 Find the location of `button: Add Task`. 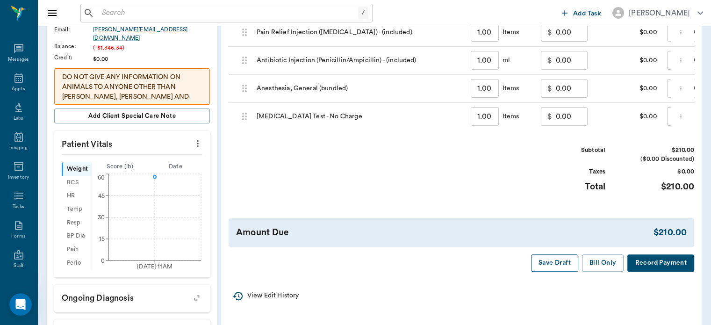

button: Add Task is located at coordinates (582, 13).